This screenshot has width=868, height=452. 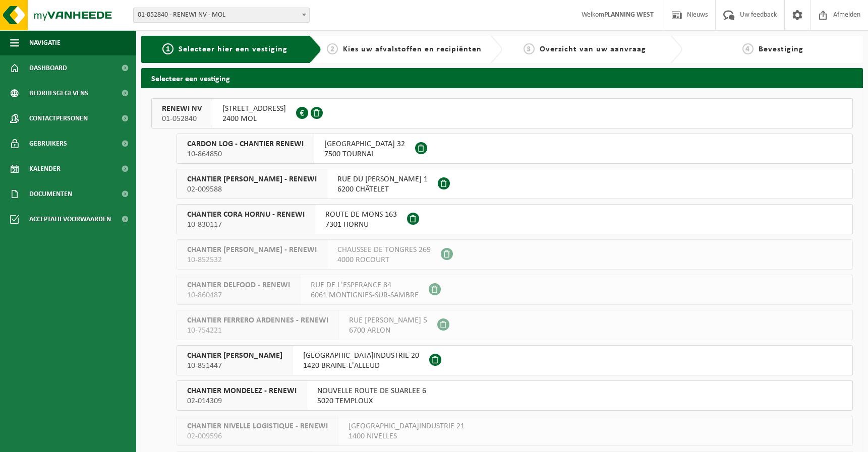 What do you see at coordinates (59, 93) in the screenshot?
I see `span: Bedrijfsgegevens` at bounding box center [59, 93].